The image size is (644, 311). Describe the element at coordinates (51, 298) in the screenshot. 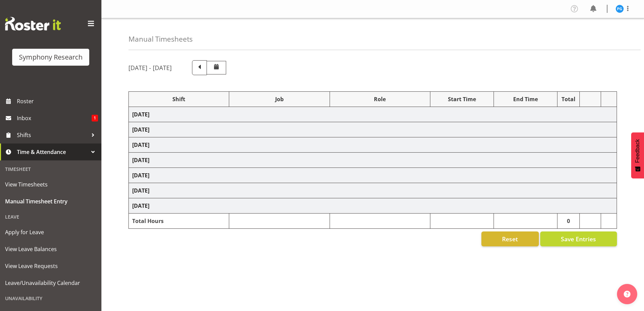

I see `div: Unavailability` at that location.